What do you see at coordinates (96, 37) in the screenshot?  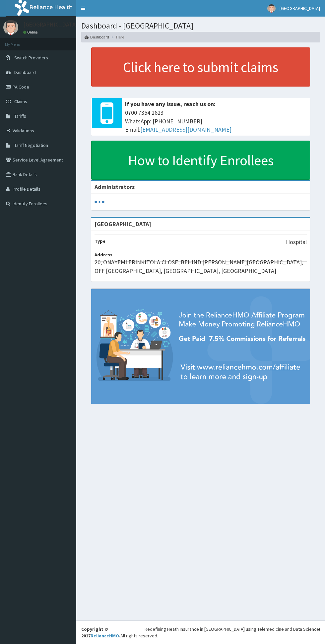 I see `a: Dashboard` at bounding box center [96, 37].